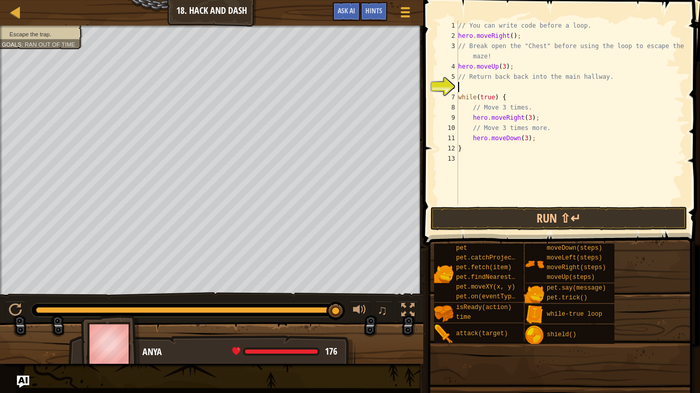 The height and width of the screenshot is (393, 700). Describe the element at coordinates (448, 118) in the screenshot. I see `div: 9` at that location.